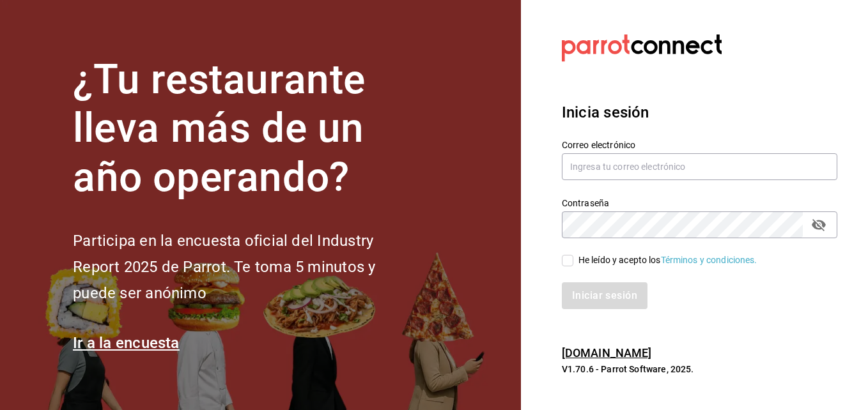 This screenshot has height=410, width=868. I want to click on h2: Participa en la encuesta oficial del Industry Report 2025 de Parrot. Te toma 5 minutos y puede se..., so click(246, 267).